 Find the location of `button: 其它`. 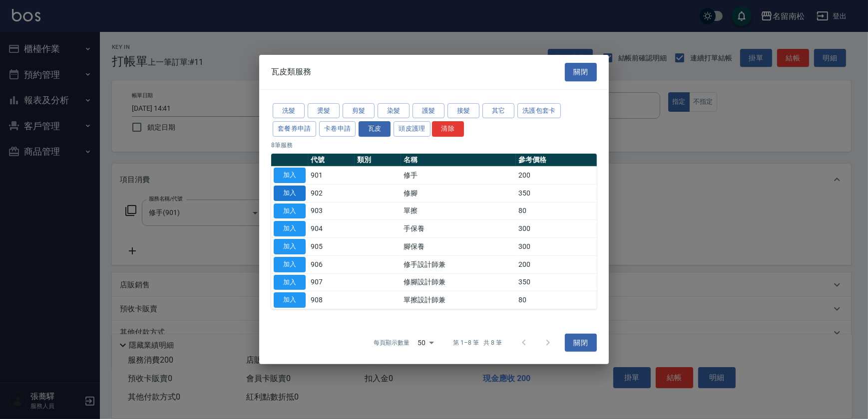

button: 其它 is located at coordinates (499, 111).